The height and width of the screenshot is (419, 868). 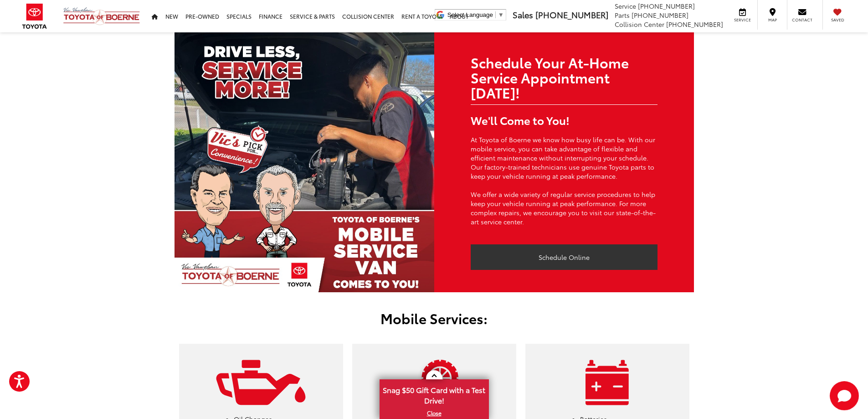 I want to click on h2: Mobile Services:, so click(x=434, y=318).